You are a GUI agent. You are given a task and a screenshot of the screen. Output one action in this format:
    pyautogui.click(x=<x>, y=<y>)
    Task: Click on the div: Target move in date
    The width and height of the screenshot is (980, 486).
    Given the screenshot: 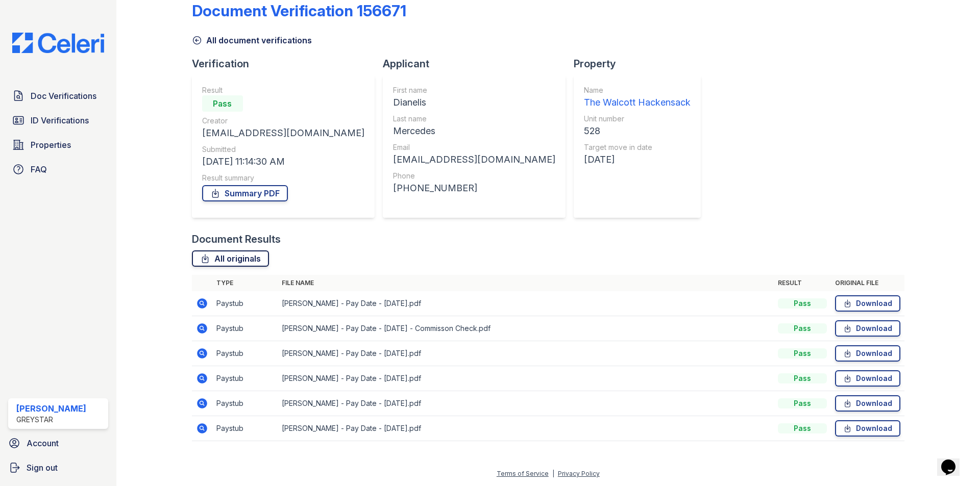 What is the action you would take?
    pyautogui.click(x=637, y=147)
    